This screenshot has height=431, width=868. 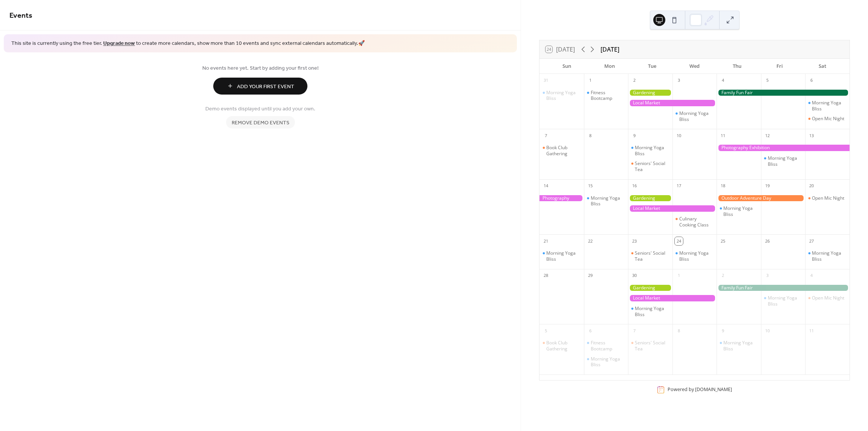 What do you see at coordinates (546, 275) in the screenshot?
I see `div: 28` at bounding box center [546, 275].